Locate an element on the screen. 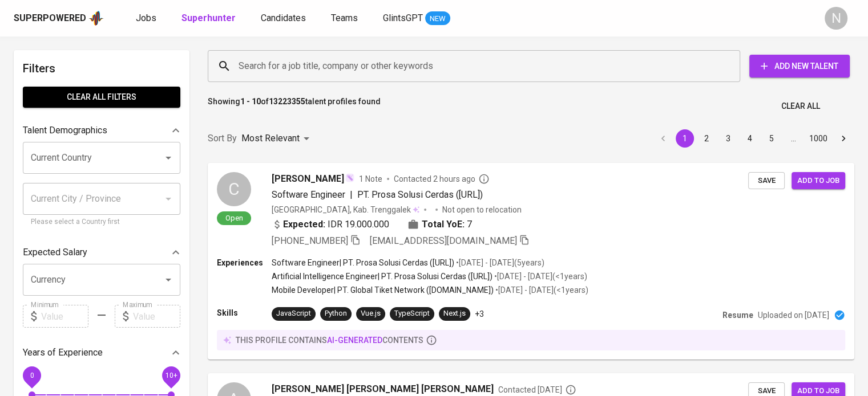  span: 10+ is located at coordinates (170, 376).